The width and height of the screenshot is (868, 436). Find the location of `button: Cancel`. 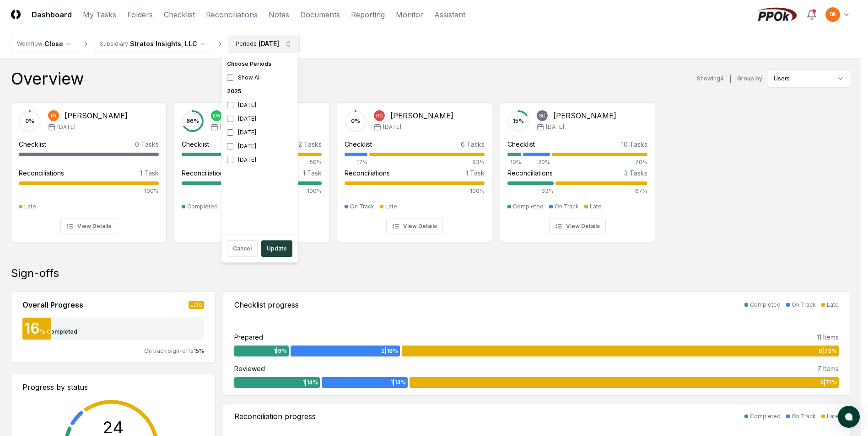

button: Cancel is located at coordinates (242, 249).